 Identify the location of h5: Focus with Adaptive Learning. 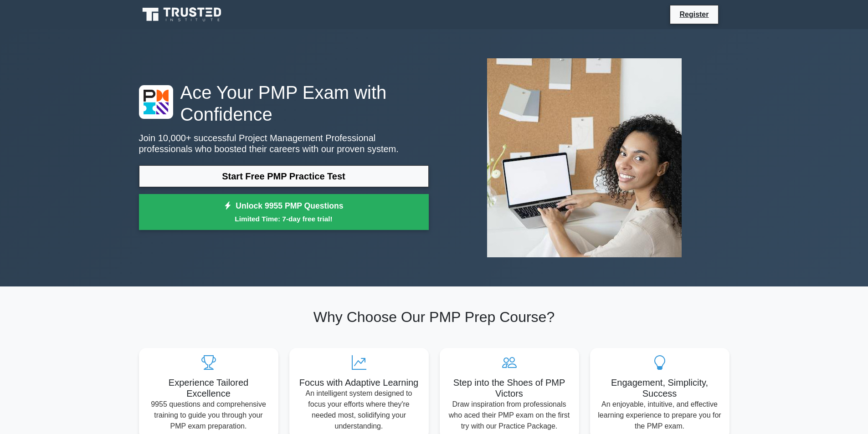
(359, 383).